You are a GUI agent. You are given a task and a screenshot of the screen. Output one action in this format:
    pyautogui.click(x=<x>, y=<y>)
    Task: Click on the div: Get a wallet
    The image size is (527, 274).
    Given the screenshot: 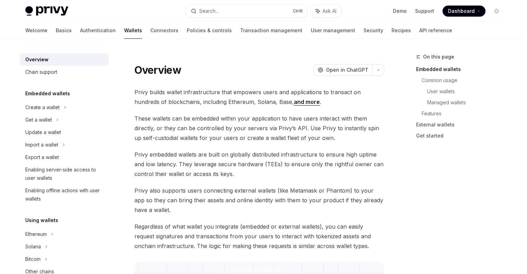 What is the action you would take?
    pyautogui.click(x=38, y=120)
    